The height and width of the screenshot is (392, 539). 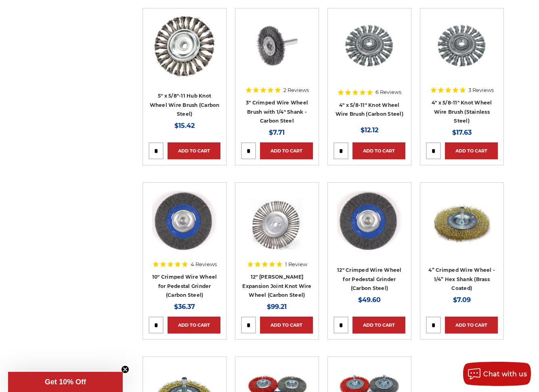 What do you see at coordinates (369, 300) in the screenshot?
I see `span: $49.60` at bounding box center [369, 300].